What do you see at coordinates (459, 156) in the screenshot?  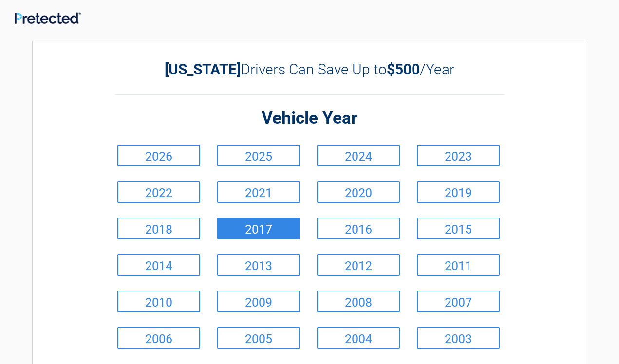 I see `a: 2023` at bounding box center [459, 156].